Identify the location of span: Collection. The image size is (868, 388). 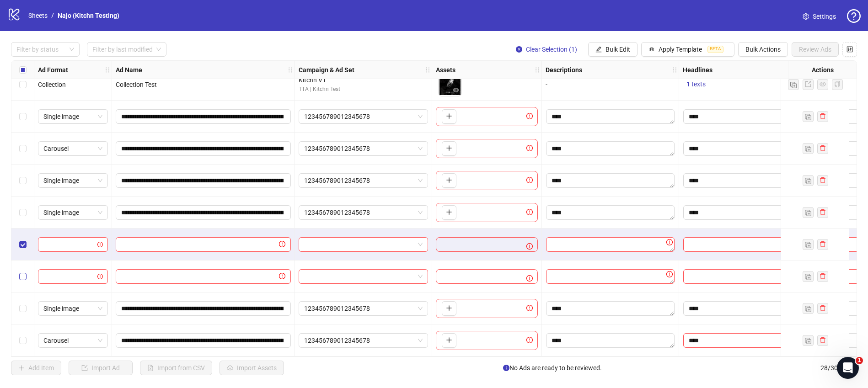
(52, 85).